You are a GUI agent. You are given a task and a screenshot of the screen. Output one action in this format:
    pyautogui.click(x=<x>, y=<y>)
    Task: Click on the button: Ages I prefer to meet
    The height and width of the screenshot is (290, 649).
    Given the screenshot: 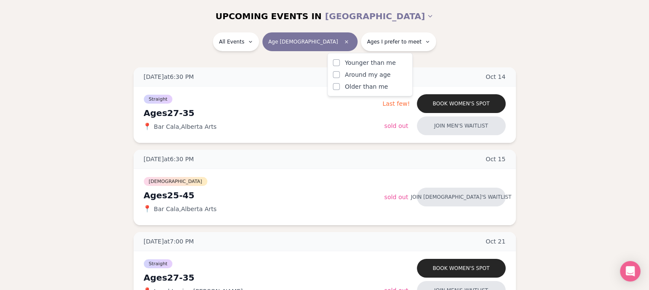 What is the action you would take?
    pyautogui.click(x=399, y=42)
    